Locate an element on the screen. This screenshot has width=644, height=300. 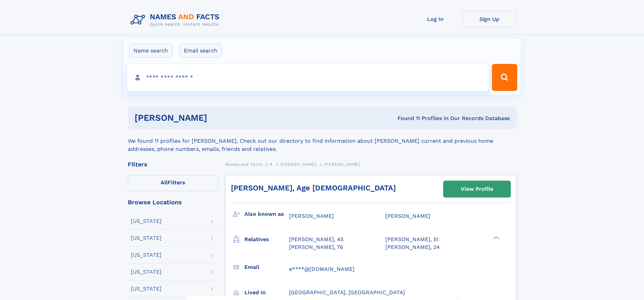
label: Email search is located at coordinates (201, 51).